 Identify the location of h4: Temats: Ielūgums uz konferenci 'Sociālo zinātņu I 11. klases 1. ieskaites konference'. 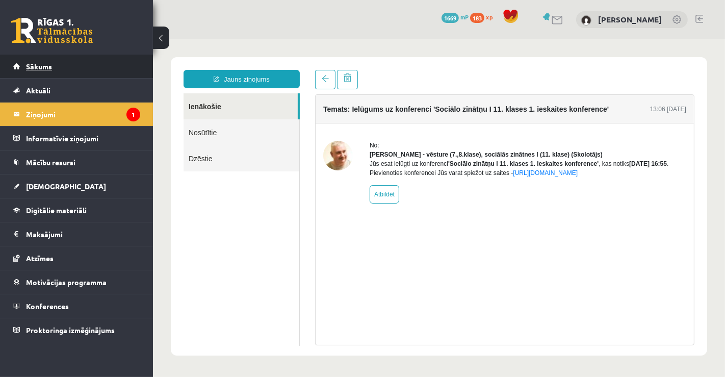
(313, 70).